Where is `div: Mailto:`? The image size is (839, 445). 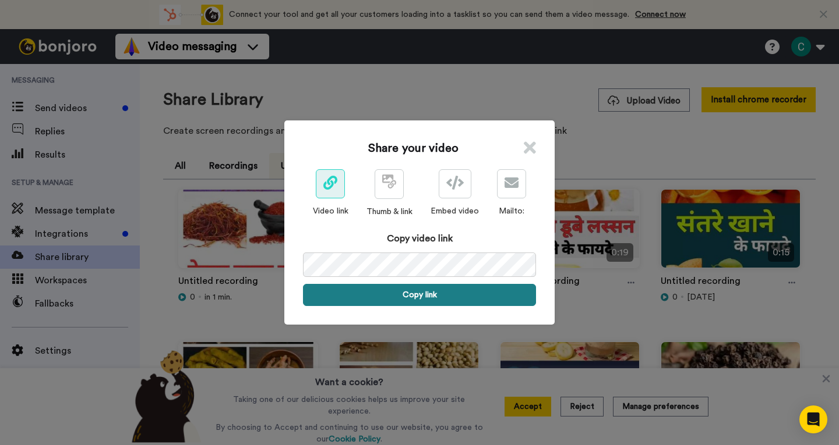
div: Mailto: is located at coordinates (511, 211).